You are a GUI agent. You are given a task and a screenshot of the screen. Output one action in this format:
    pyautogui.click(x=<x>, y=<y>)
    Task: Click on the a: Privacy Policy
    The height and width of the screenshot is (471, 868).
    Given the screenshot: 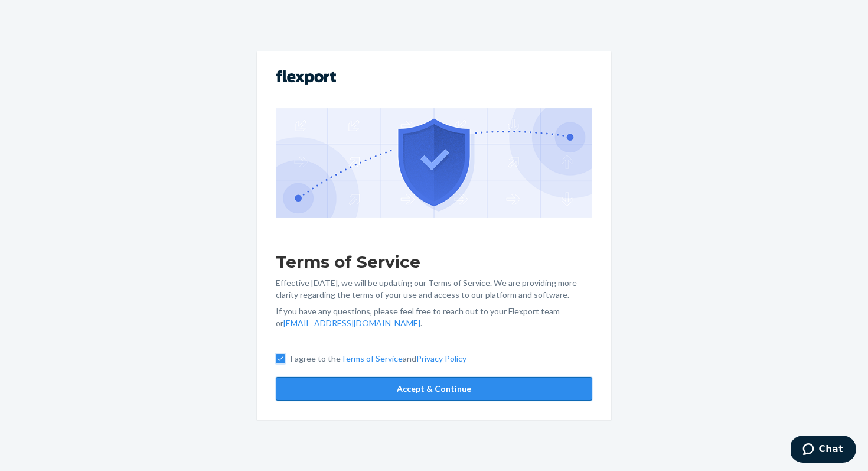 What is the action you would take?
    pyautogui.click(x=441, y=358)
    